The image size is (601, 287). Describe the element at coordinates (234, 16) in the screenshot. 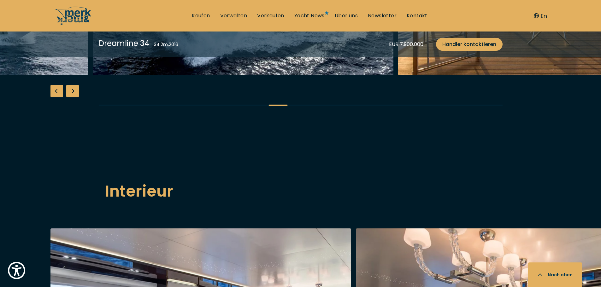

I see `a: Verwalten` at that location.